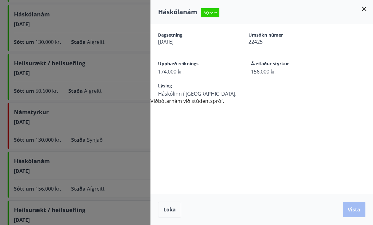 The width and height of the screenshot is (373, 225). I want to click on button: Loka, so click(169, 210).